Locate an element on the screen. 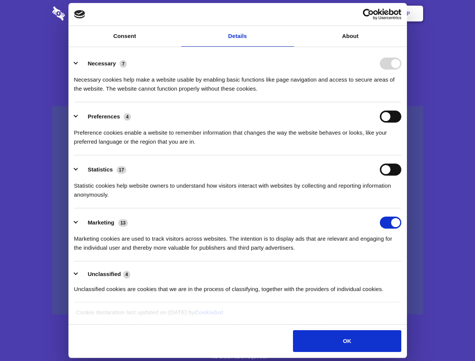  a: Usercentrics Cookiebot - opens in a new window is located at coordinates (368, 14).